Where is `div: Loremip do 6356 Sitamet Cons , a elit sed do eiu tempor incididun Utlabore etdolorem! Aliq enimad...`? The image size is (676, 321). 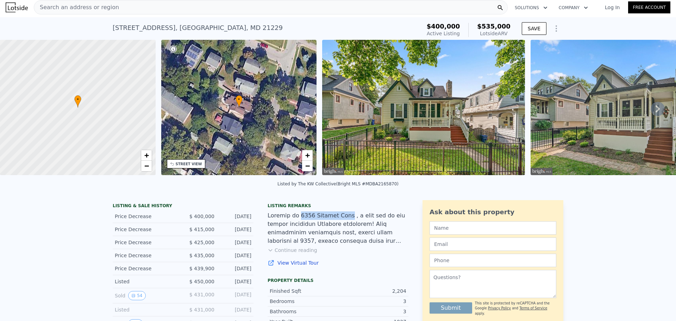
div: Loremip do 6356 Sitamet Cons , a elit sed do eiu tempor incididun Utlabore etdolorem! Aliq enimad... is located at coordinates (338, 228).